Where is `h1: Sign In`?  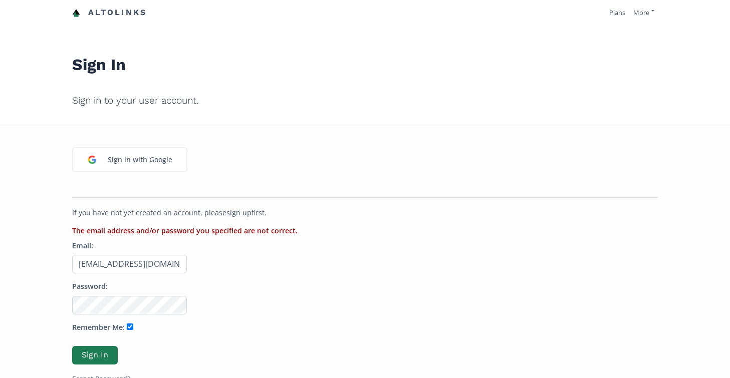 h1: Sign In is located at coordinates (365, 57).